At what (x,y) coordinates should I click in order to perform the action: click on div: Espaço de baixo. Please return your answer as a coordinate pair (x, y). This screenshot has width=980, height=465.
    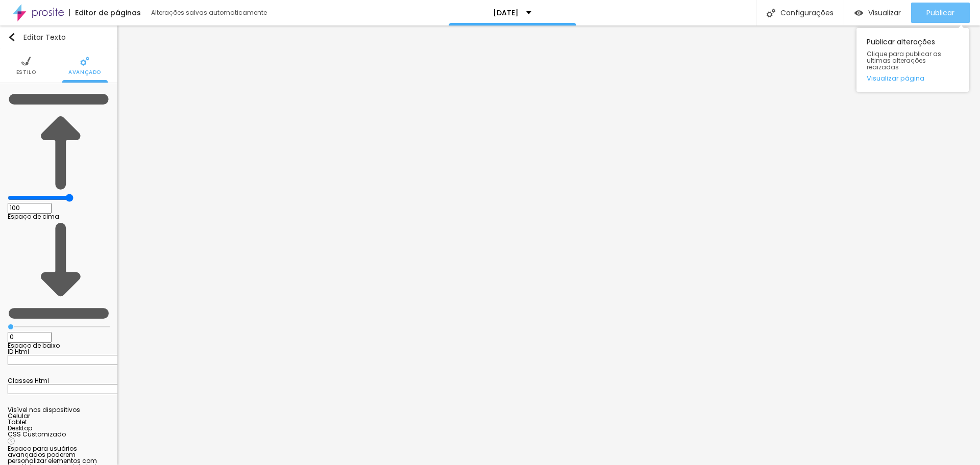
    Looking at the image, I should click on (59, 345).